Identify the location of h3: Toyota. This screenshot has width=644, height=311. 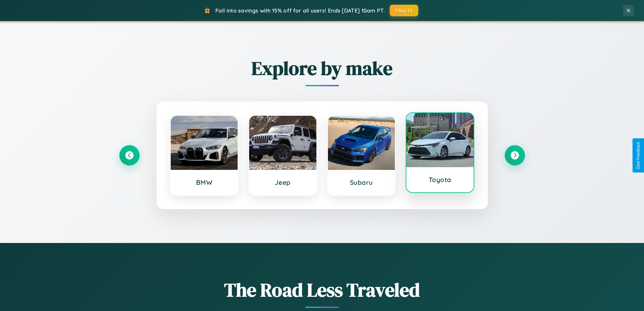
(440, 179).